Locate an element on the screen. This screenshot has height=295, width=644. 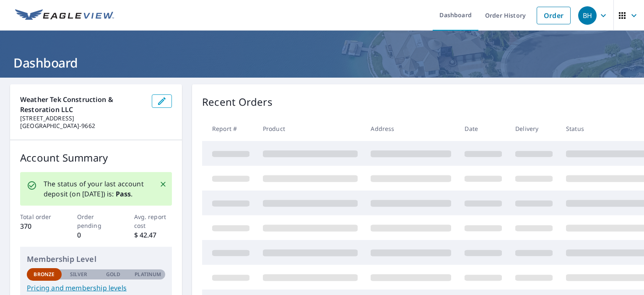
p: Bronze is located at coordinates (44, 274).